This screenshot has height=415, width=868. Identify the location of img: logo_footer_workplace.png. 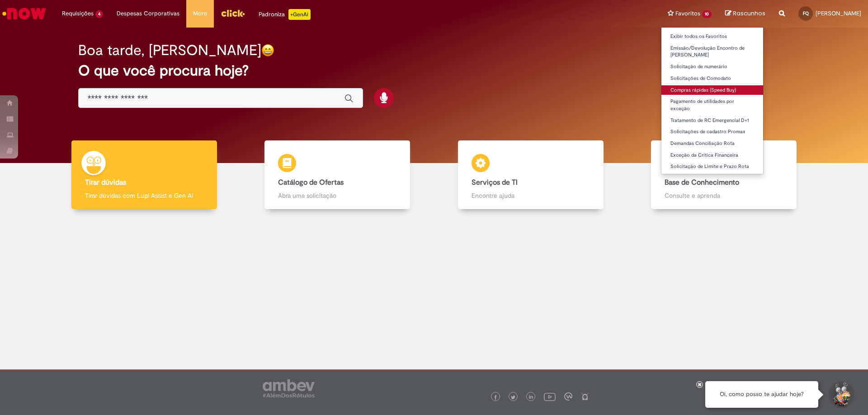
(568, 397).